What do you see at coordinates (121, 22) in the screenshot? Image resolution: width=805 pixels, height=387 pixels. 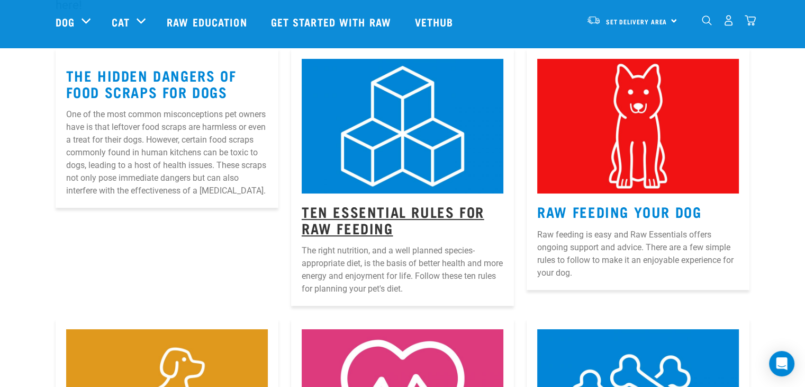 I see `a: Cat` at bounding box center [121, 22].